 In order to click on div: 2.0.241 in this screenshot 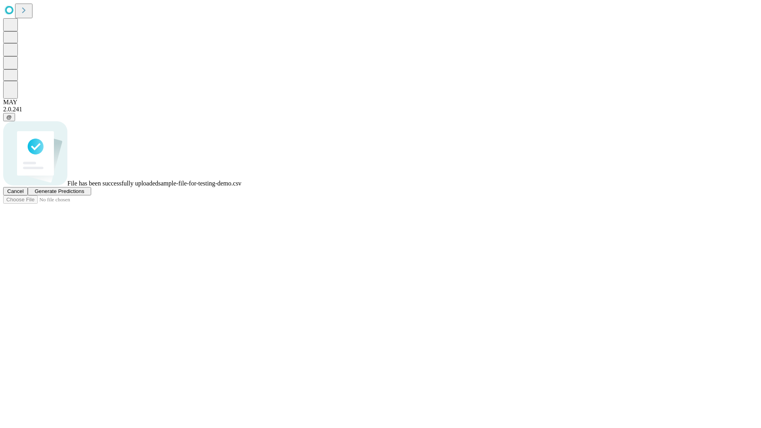, I will do `click(380, 109)`.